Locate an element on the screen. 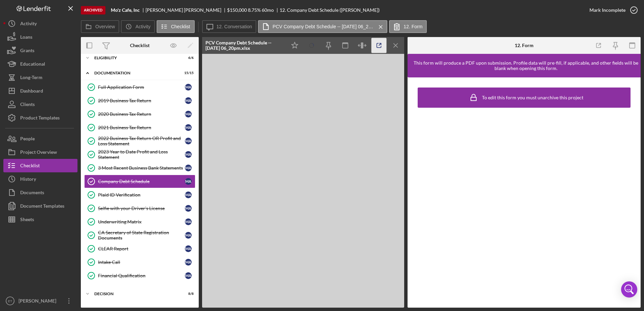 This screenshot has width=644, height=311. div: Educational is located at coordinates (33, 65).